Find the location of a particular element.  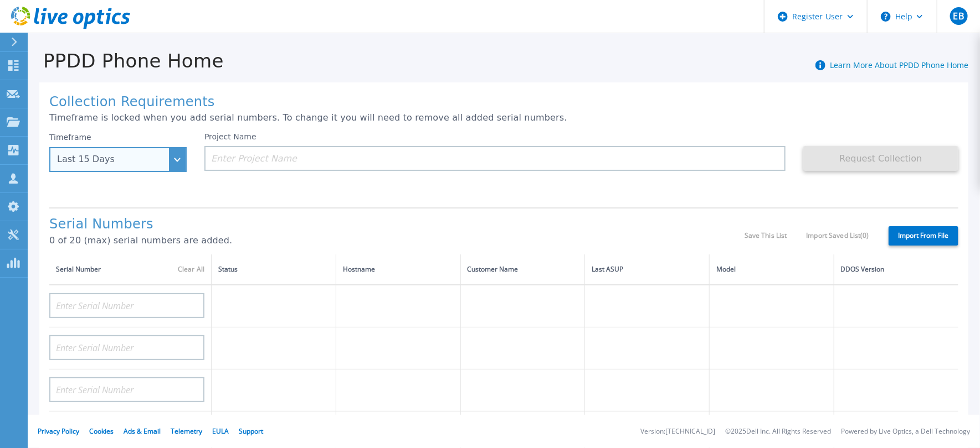

h1: Collection Requirements is located at coordinates (504, 103).